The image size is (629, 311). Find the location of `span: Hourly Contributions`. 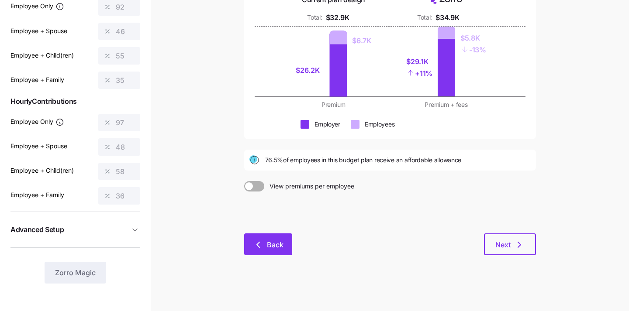

span: Hourly Contributions is located at coordinates (75, 101).